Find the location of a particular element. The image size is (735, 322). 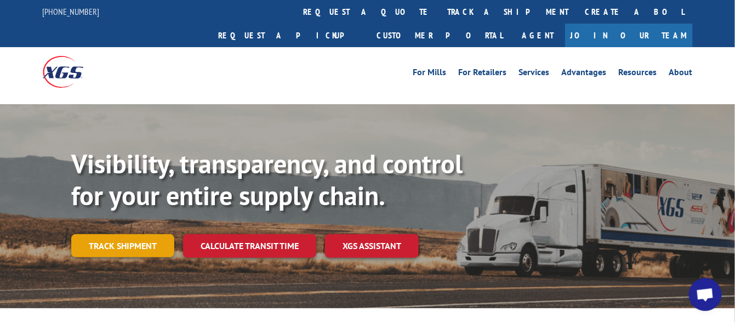

b: Visibility, transparency, and control for your entire supply chain. is located at coordinates (267, 179).